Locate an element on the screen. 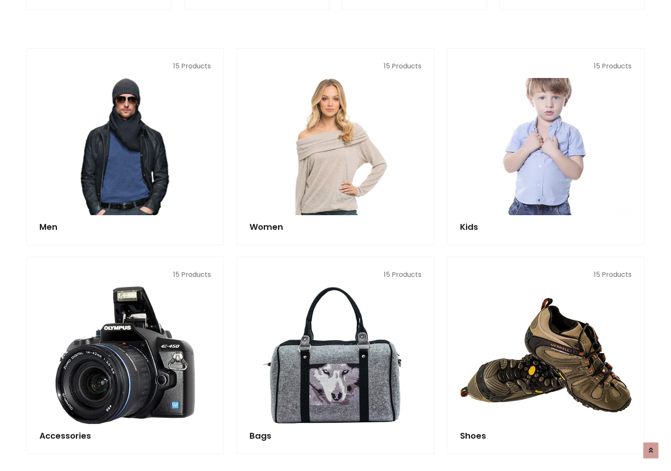 The height and width of the screenshot is (471, 671). h5: Women is located at coordinates (335, 227).